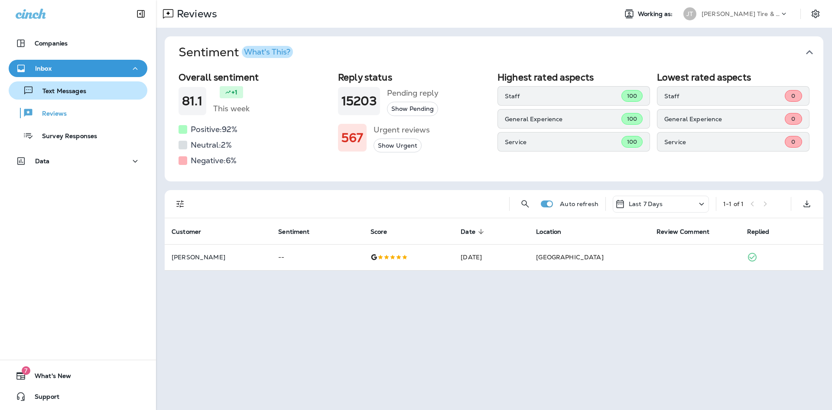 This screenshot has width=832, height=410. I want to click on h1: Sentiment, so click(236, 52).